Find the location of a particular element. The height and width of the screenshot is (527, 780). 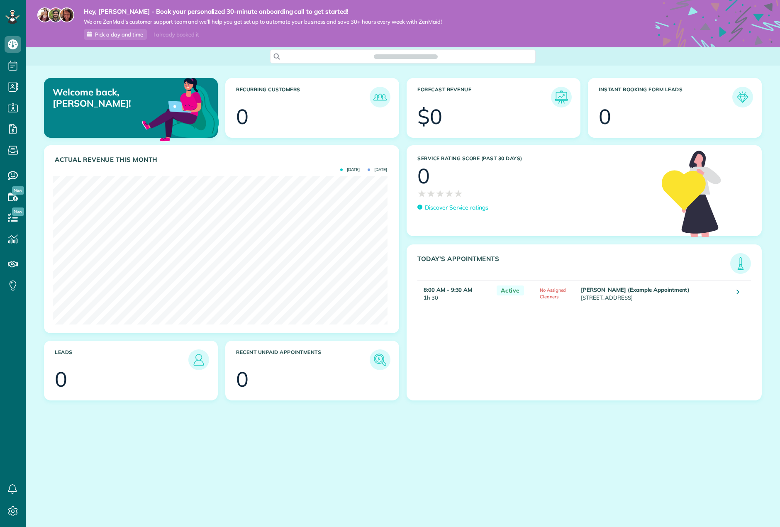

span: We are ZenMaid’s customer support team and we’ll help you get set up to automate your business an... is located at coordinates (263, 22).